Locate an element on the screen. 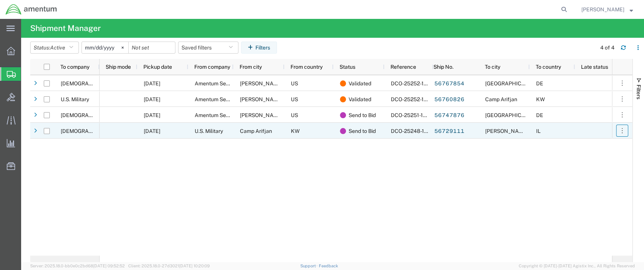 The width and height of the screenshot is (644, 270). span: Client: 2025.18.0-27d3021 is located at coordinates (169, 266).